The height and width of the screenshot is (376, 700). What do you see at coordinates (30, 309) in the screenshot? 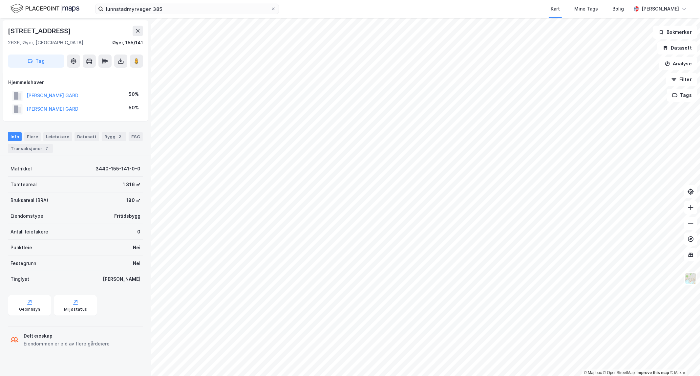
I see `div: Geoinnsyn` at bounding box center [30, 309].